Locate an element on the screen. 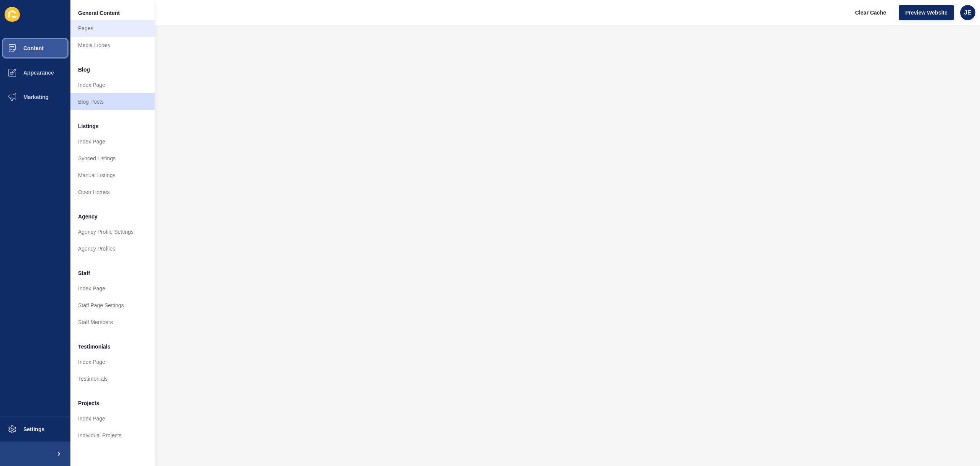 Image resolution: width=980 pixels, height=466 pixels. a: Pages is located at coordinates (112, 28).